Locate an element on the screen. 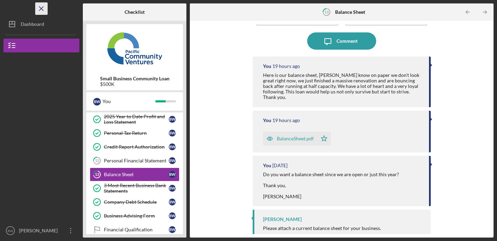  time: 2025-08-11 22:25 is located at coordinates (280, 166).